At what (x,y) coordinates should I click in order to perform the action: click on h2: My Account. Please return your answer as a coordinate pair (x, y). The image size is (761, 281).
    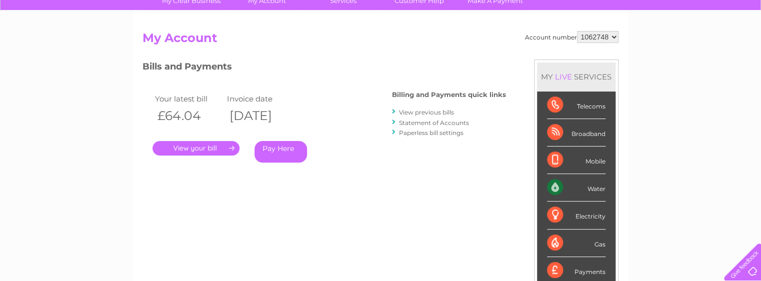
    Looking at the image, I should click on (381, 41).